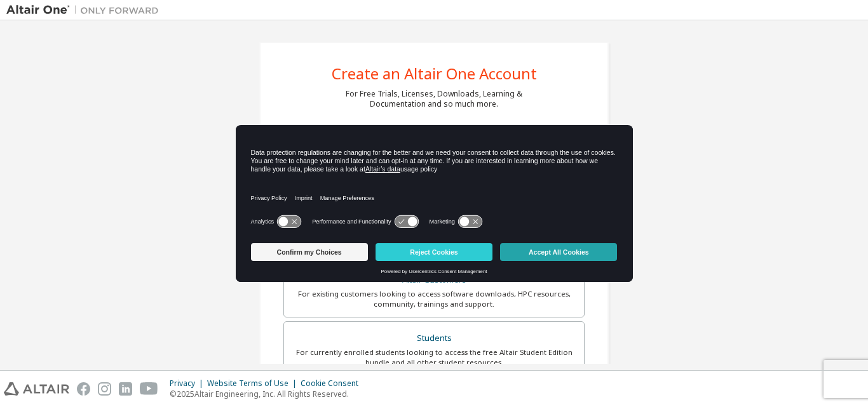 This screenshot has height=407, width=868. What do you see at coordinates (434, 338) in the screenshot?
I see `div: Students` at bounding box center [434, 338].